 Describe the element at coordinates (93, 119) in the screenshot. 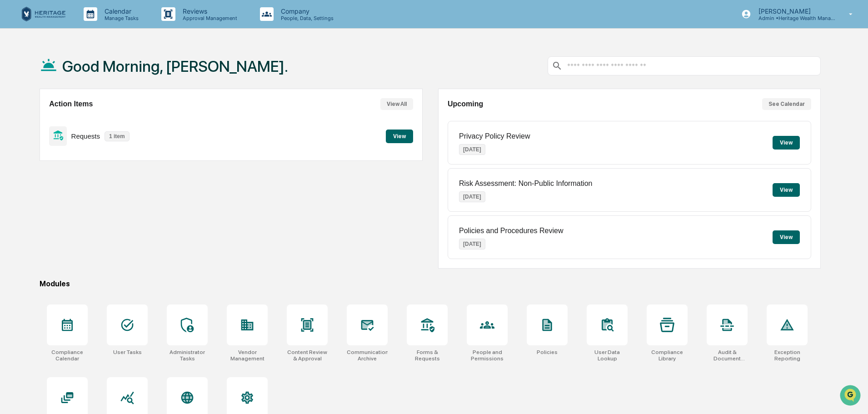

I see `span: Attestations` at that location.